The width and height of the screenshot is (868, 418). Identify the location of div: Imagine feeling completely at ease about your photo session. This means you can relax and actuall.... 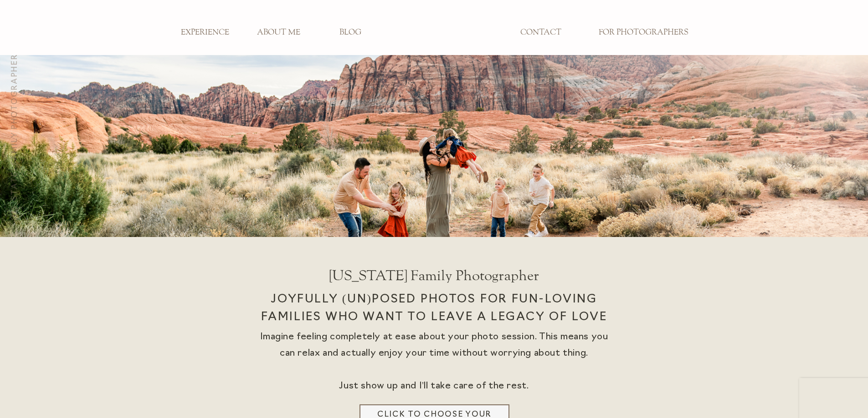
(434, 367).